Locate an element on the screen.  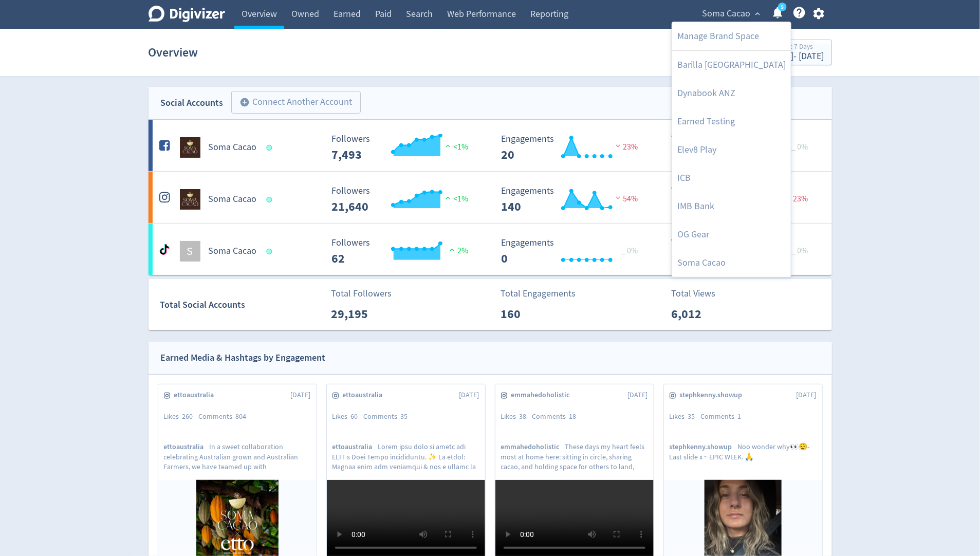
a: IMB Bank is located at coordinates (731, 206).